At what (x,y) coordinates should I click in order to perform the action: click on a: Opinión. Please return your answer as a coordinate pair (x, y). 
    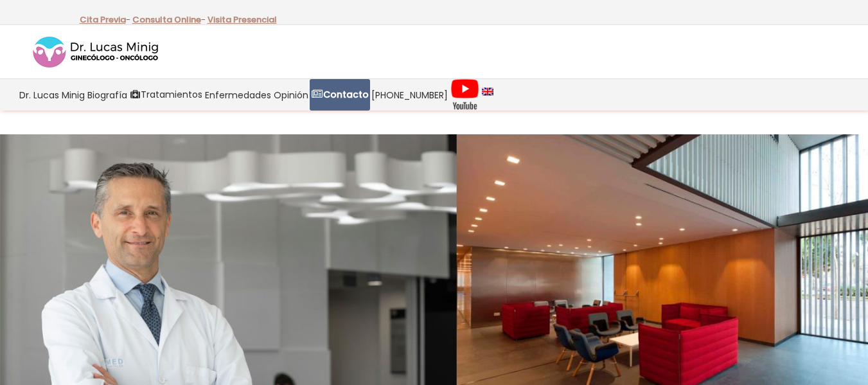
    Looking at the image, I should click on (291, 94).